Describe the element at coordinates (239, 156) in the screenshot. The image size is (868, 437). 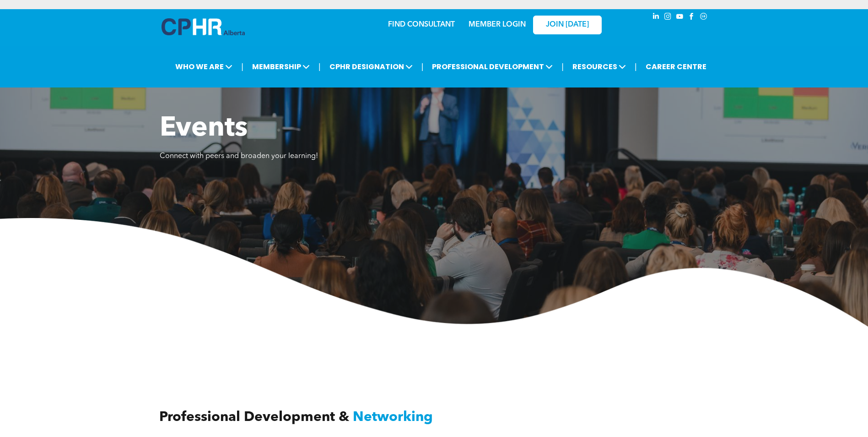
I see `span: Connect with peers and broaden your learning!` at that location.